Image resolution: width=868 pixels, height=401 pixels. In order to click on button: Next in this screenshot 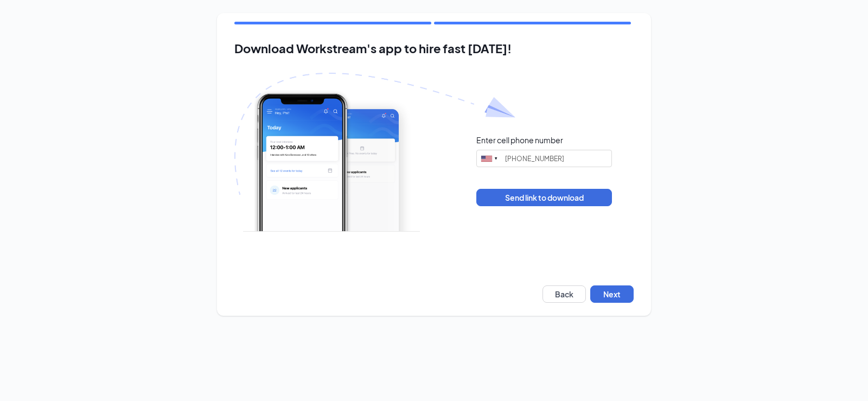, I will do `click(612, 294)`.